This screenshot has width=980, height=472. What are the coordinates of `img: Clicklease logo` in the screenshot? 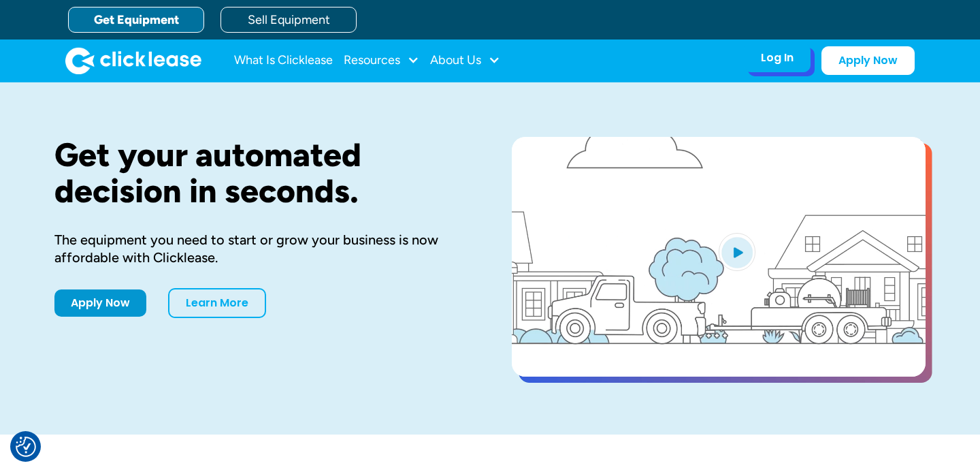 It's located at (133, 60).